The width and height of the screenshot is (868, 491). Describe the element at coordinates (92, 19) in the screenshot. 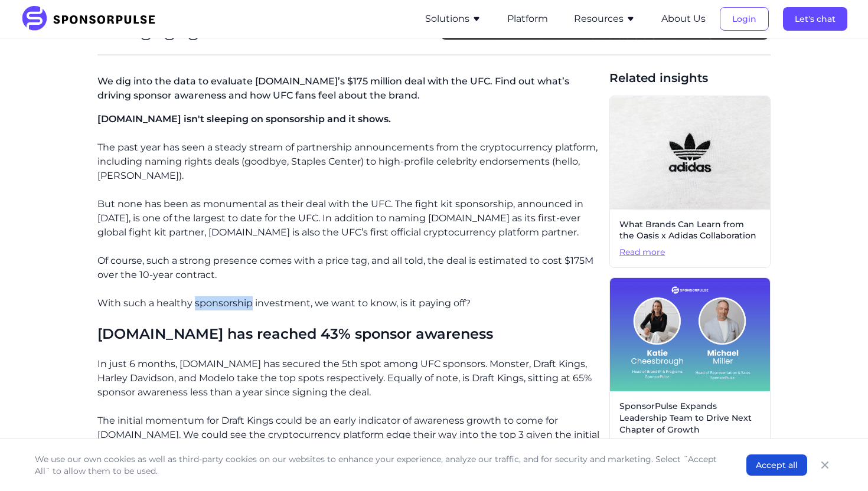

I see `img: SponsorPulse` at that location.